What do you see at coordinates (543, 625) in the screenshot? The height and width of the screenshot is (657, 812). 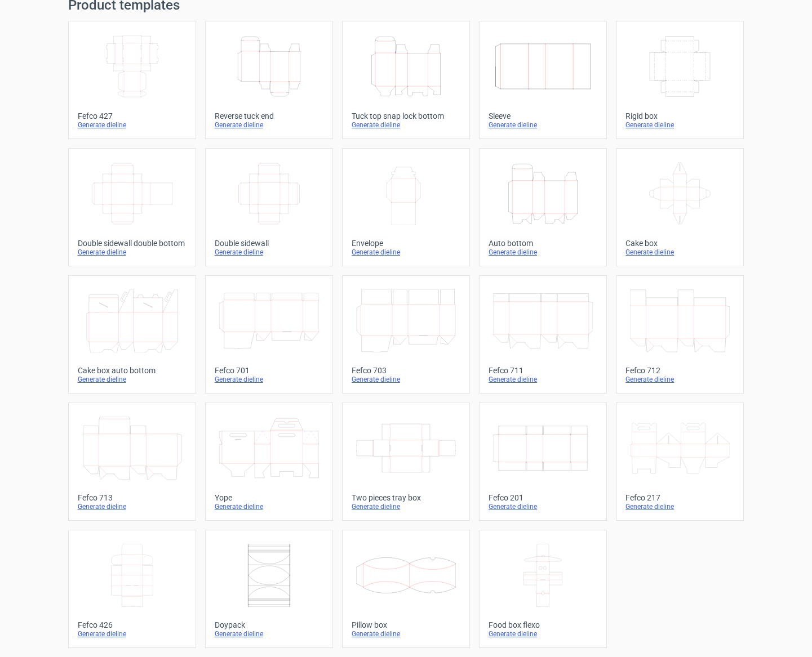 I see `div: Food box flexo` at bounding box center [543, 625].